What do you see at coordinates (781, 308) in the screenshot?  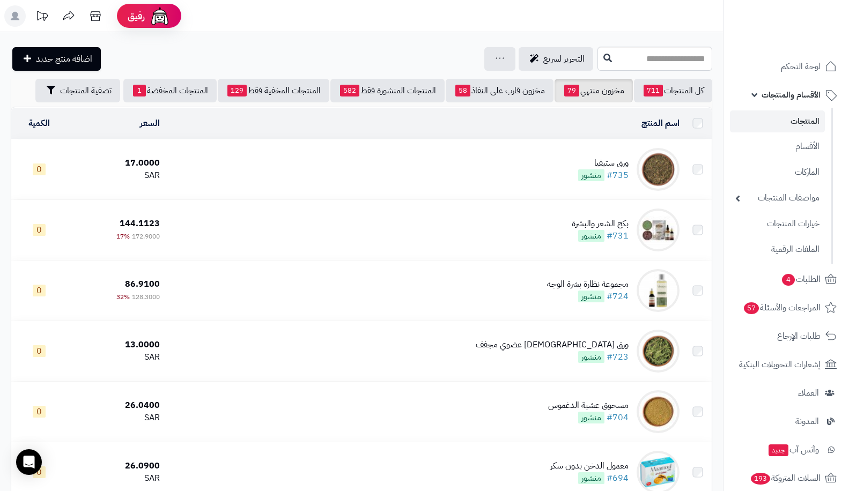 I see `span: المراجعات والأسئلة` at bounding box center [781, 308].